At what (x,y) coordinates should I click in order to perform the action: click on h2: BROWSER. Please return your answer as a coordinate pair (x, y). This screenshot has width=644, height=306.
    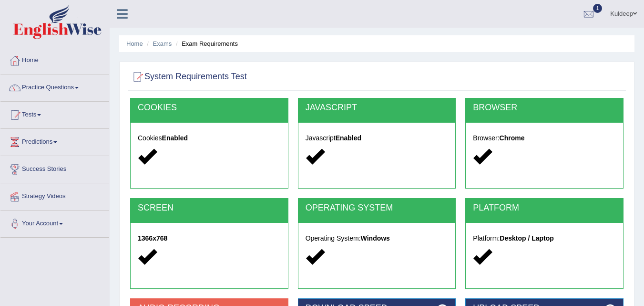
    Looking at the image, I should click on (545, 108).